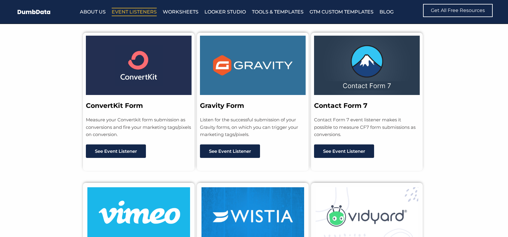 Image resolution: width=508 pixels, height=237 pixels. Describe the element at coordinates (225, 12) in the screenshot. I see `a: Looker Studio` at that location.